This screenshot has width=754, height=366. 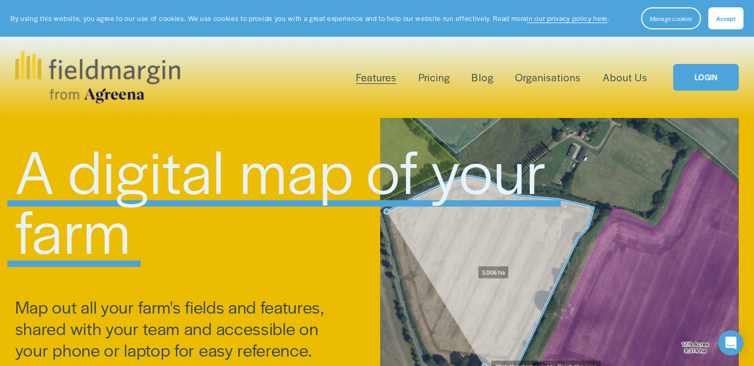 I want to click on a: folder dropdown, so click(x=376, y=77).